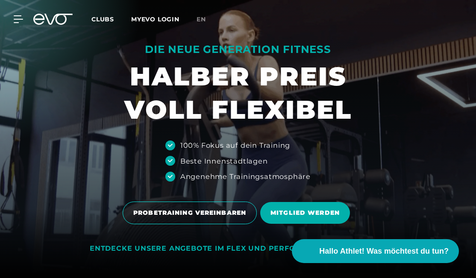 The width and height of the screenshot is (476, 278). I want to click on a: MITGLIED WERDEN, so click(307, 213).